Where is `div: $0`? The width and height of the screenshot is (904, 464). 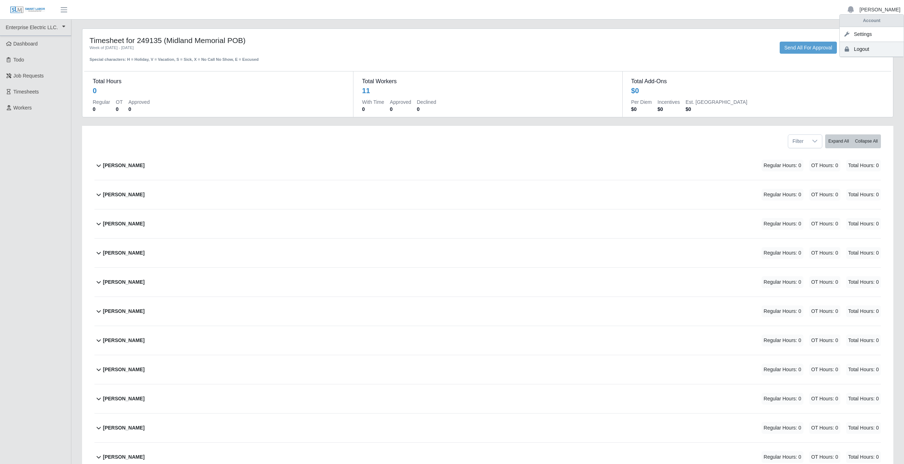
div: $0 is located at coordinates (635, 91).